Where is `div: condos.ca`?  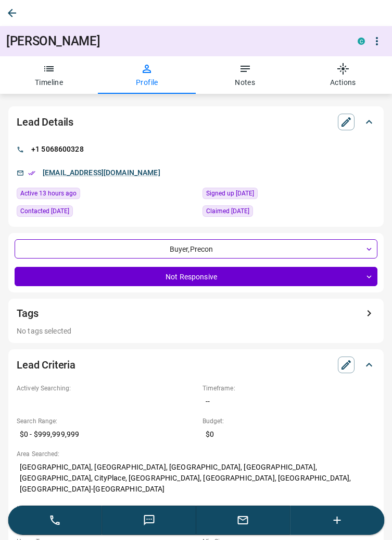 div: condos.ca is located at coordinates (361, 41).